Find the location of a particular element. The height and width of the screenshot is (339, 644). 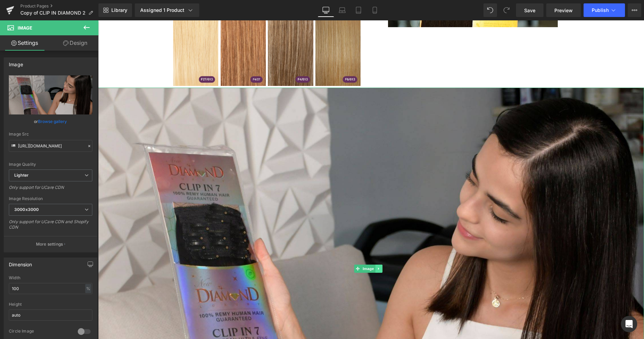

span: Preview is located at coordinates (564, 10).